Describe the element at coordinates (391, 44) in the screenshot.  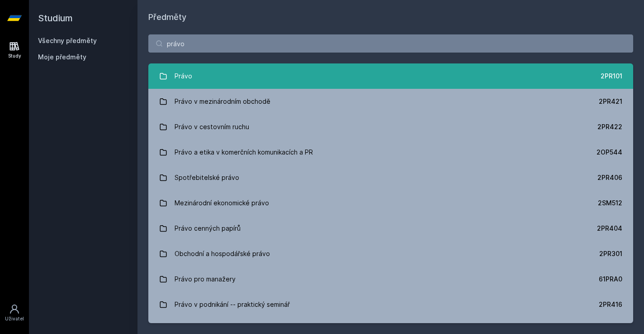
I see `input: Název nebo ident předmětu…` at that location.